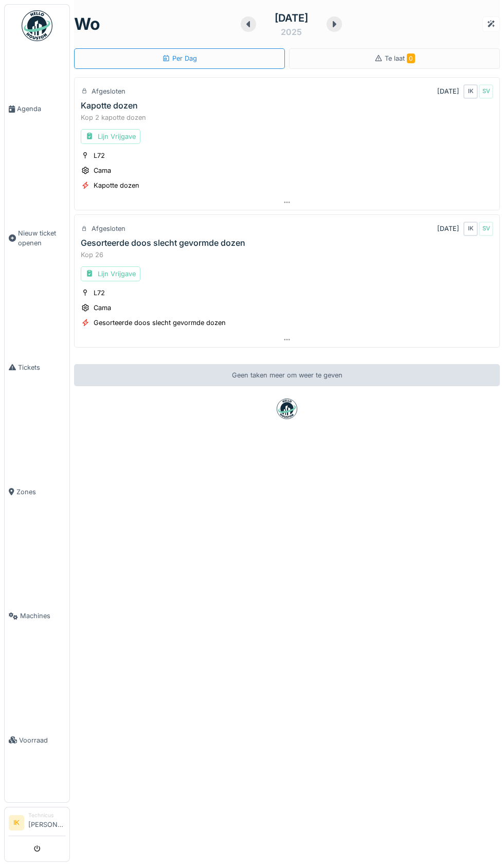 Image resolution: width=504 pixels, height=866 pixels. Describe the element at coordinates (17, 823) in the screenshot. I see `li: IK` at that location.